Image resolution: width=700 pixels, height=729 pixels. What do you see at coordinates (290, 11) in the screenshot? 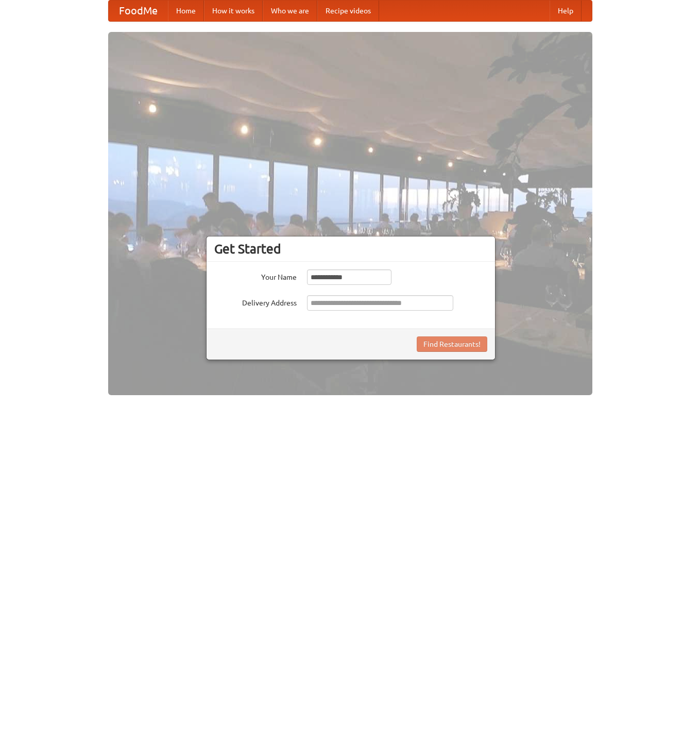
I see `a: Who we are` at bounding box center [290, 11].